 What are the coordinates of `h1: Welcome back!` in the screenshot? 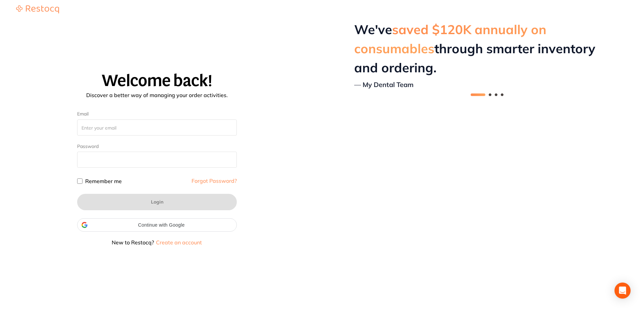 It's located at (157, 80).